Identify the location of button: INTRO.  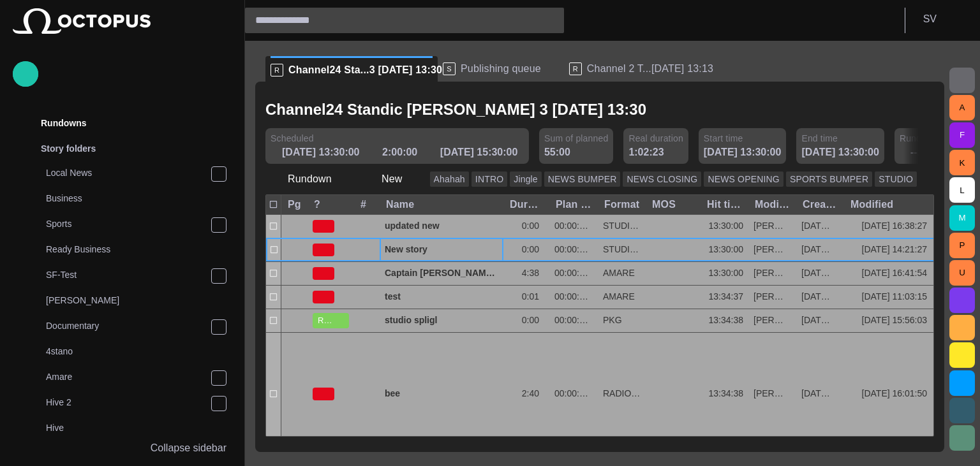
(489, 179).